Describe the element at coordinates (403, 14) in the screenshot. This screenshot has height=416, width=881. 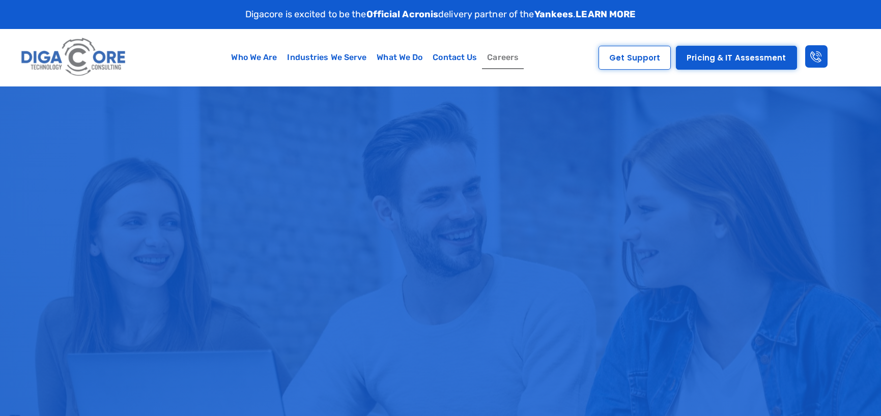
I see `strong: Official Acronis` at that location.